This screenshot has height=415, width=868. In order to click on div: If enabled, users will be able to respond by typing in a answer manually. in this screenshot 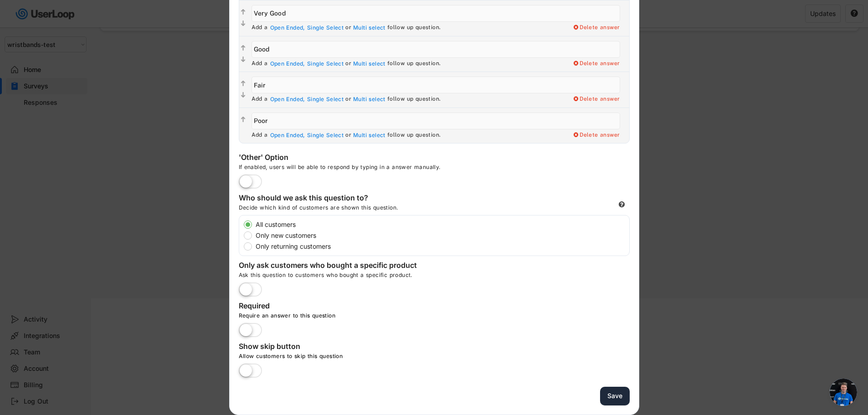, I will do `click(375, 169)`.